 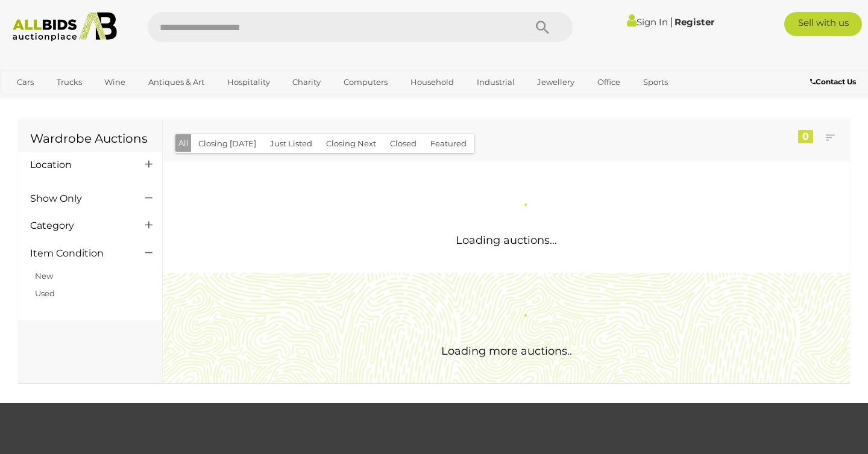 What do you see at coordinates (78, 254) in the screenshot?
I see `h4: Item Condition` at bounding box center [78, 254].